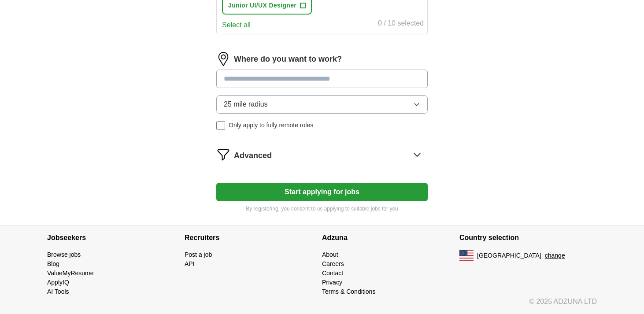  Describe the element at coordinates (322, 306) in the screenshot. I see `div: © 2025 ADZUNA LTD` at that location.